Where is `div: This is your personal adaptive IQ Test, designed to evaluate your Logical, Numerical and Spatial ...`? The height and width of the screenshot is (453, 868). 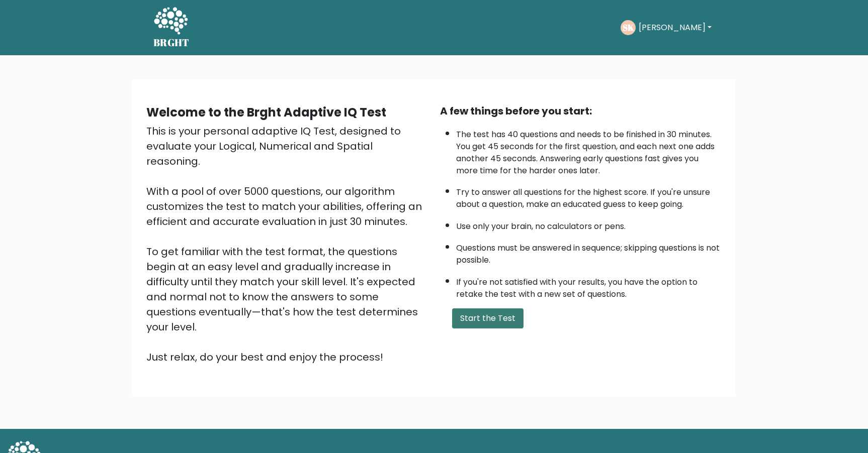 div: This is your personal adaptive IQ Test, designed to evaluate your Logical, Numerical and Spatial ... is located at coordinates (287, 244).